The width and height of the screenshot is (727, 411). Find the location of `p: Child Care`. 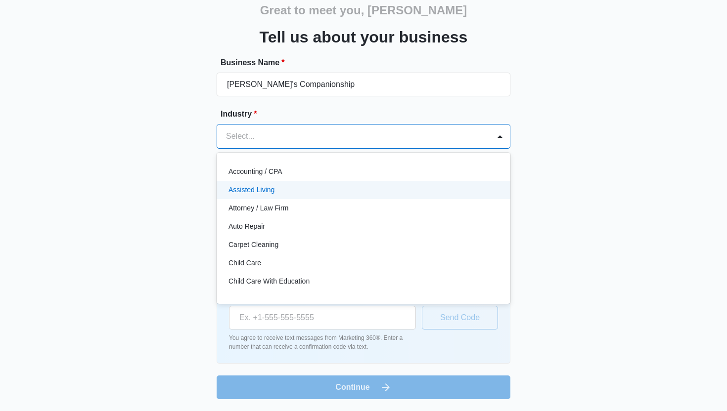

p: Child Care is located at coordinates (245, 263).